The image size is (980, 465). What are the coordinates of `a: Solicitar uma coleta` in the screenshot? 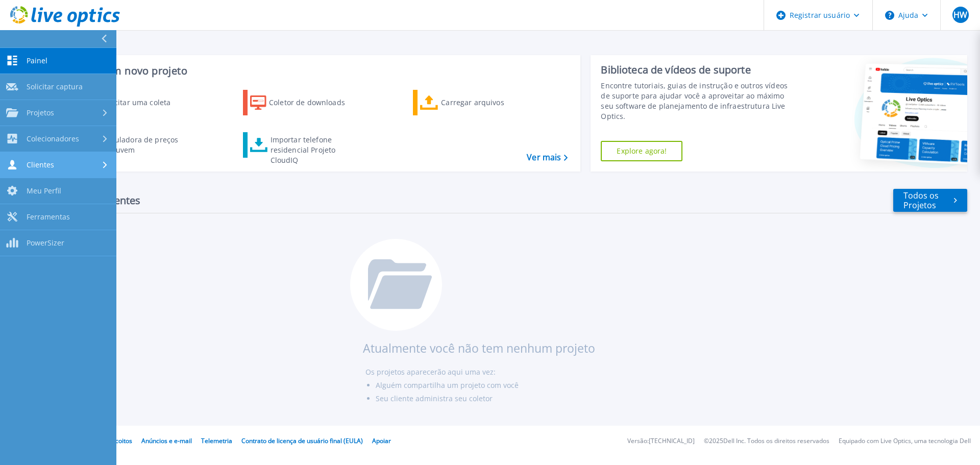 It's located at (129, 102).